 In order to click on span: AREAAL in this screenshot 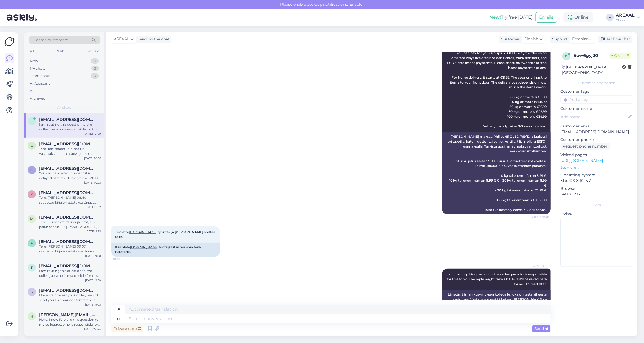, I will do `click(121, 39)`.